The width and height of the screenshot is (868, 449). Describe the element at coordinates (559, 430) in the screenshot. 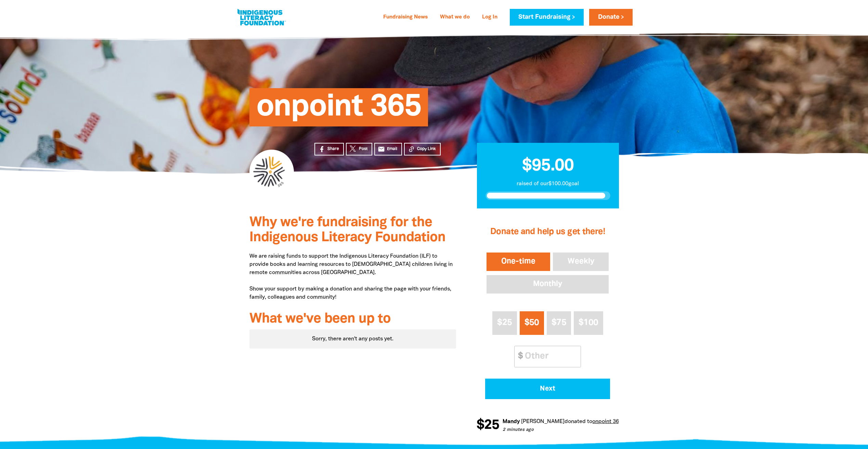

I see `p: 2 minutes ago` at that location.